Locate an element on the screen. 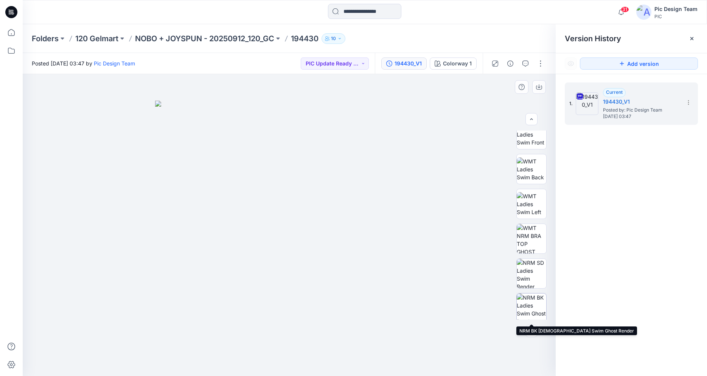 Image resolution: width=707 pixels, height=376 pixels. span: Current is located at coordinates (614, 92).